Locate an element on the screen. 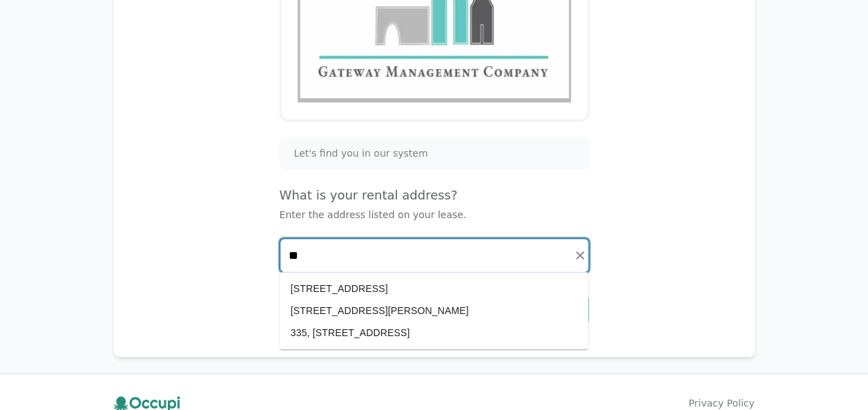 The image size is (868, 410). input: Start typing... is located at coordinates (434, 255).